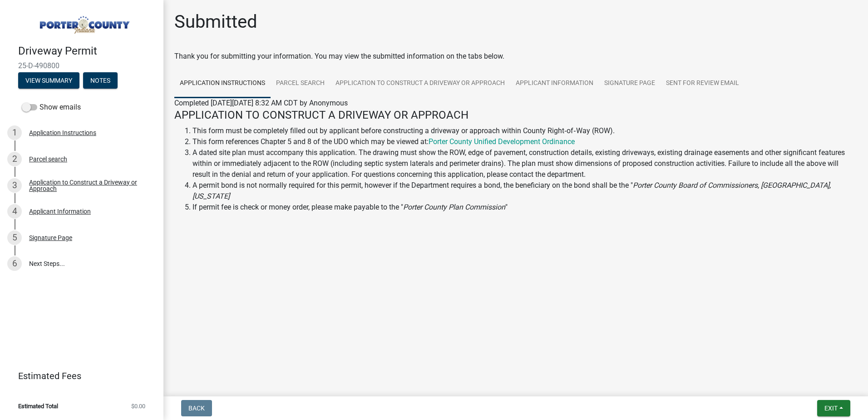 The image size is (868, 420). Describe the element at coordinates (15, 264) in the screenshot. I see `div: 6` at that location.